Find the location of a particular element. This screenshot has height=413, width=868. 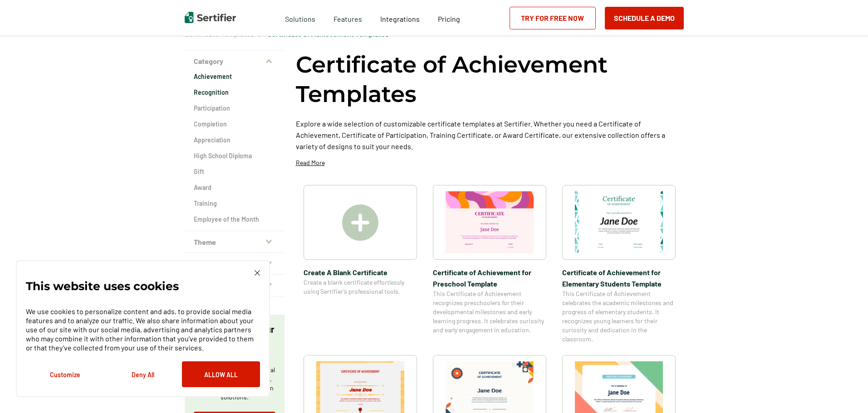

div: Category is located at coordinates (234, 151).